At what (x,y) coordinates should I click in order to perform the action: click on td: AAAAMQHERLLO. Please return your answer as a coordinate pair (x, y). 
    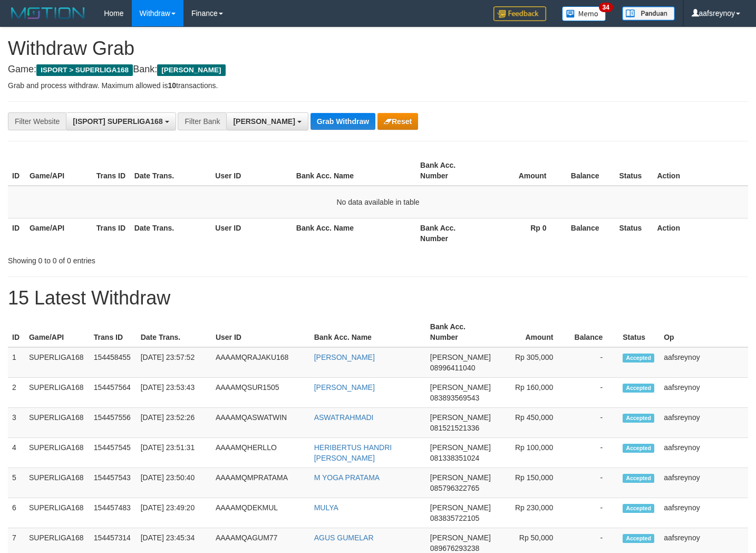
    Looking at the image, I should click on (261, 453).